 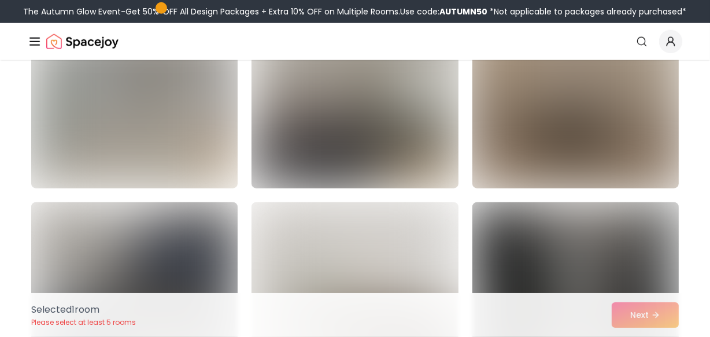 What do you see at coordinates (83, 310) in the screenshot?
I see `p: Selected 1 room` at bounding box center [83, 310].